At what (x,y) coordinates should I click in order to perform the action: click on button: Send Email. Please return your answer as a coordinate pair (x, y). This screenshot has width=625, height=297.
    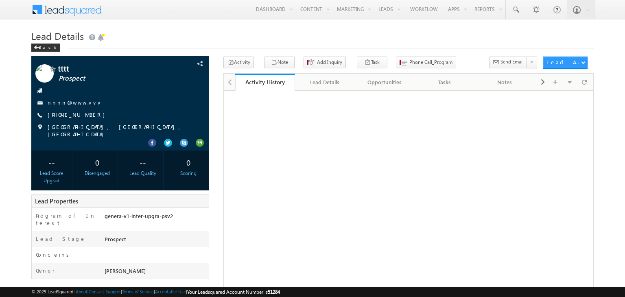
    Looking at the image, I should click on (508, 62).